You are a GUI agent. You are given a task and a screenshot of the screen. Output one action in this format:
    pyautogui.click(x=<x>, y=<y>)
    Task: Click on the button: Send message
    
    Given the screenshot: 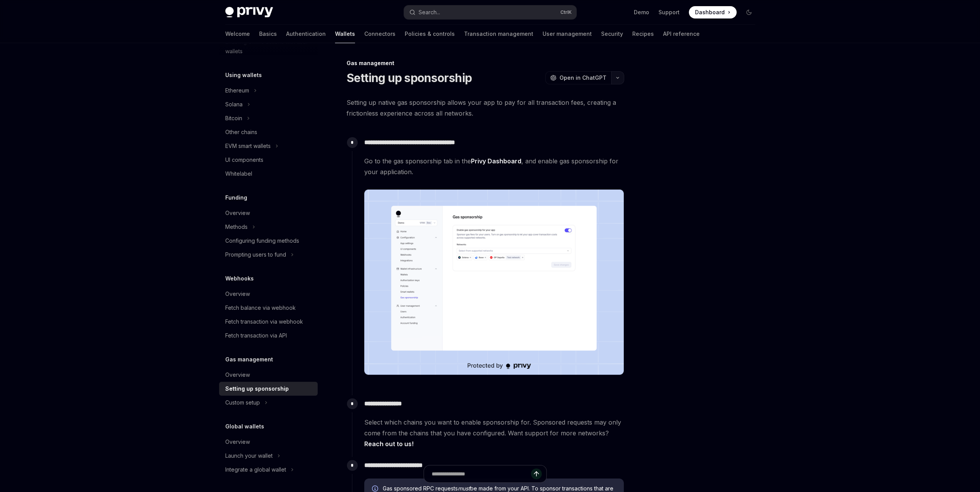 What is the action you would take?
    pyautogui.click(x=537, y=473)
    